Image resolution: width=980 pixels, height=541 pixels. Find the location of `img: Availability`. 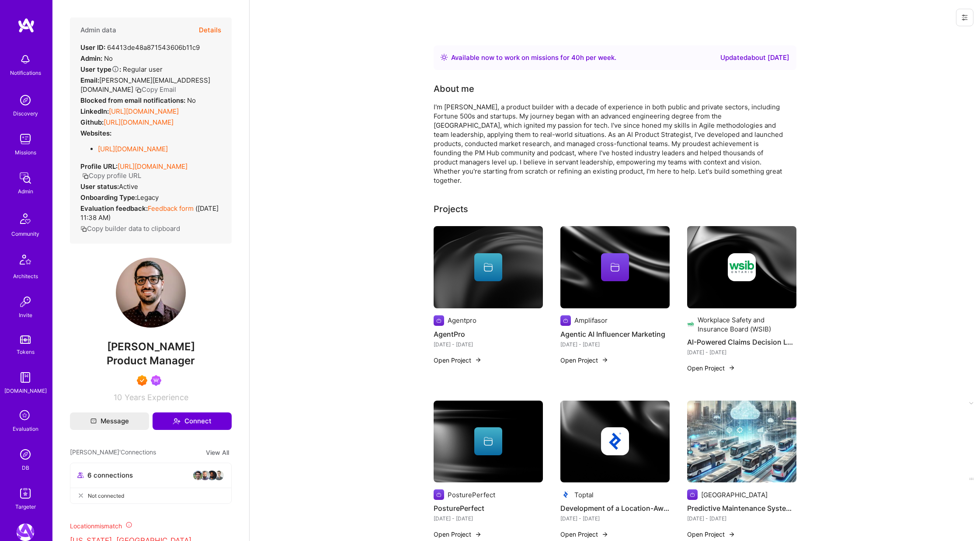

img: Availability is located at coordinates (444, 57).